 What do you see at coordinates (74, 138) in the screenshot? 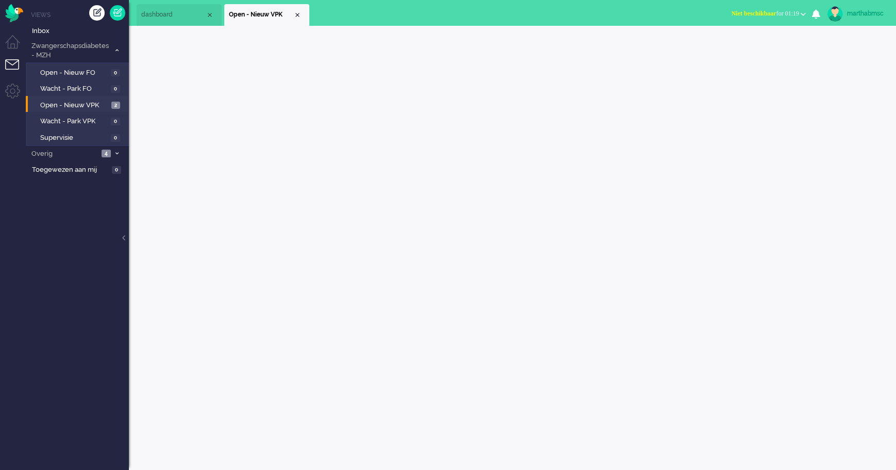
I see `span: Supervisie` at bounding box center [74, 138].